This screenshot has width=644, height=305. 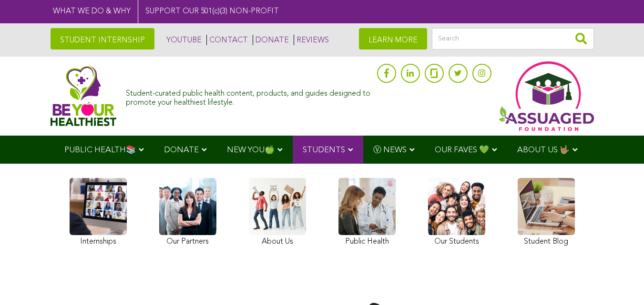 What do you see at coordinates (181, 150) in the screenshot?
I see `span: DONATE` at bounding box center [181, 150].